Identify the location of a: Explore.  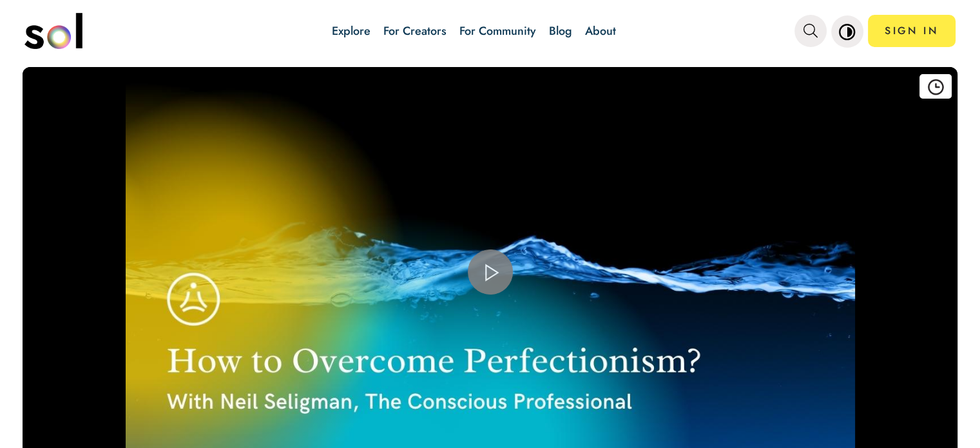
(351, 31).